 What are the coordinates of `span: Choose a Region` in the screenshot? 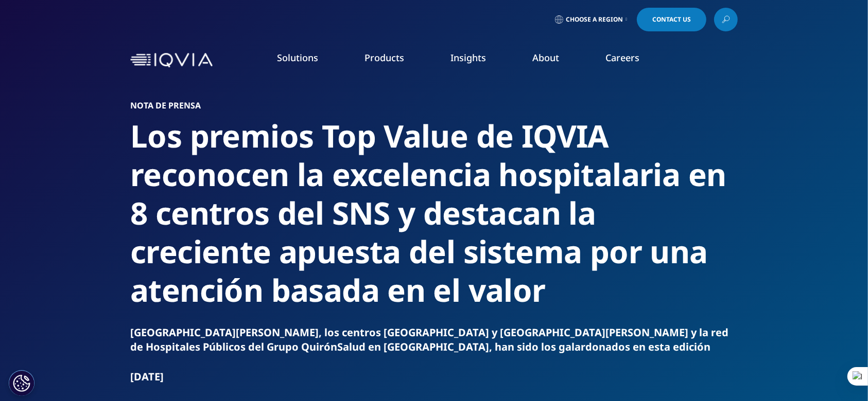 It's located at (594, 19).